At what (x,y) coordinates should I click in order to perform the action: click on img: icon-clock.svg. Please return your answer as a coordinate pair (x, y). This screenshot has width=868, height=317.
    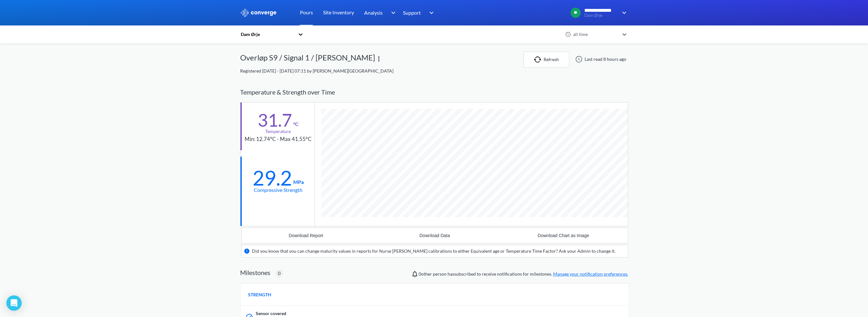
    Looking at the image, I should click on (568, 35).